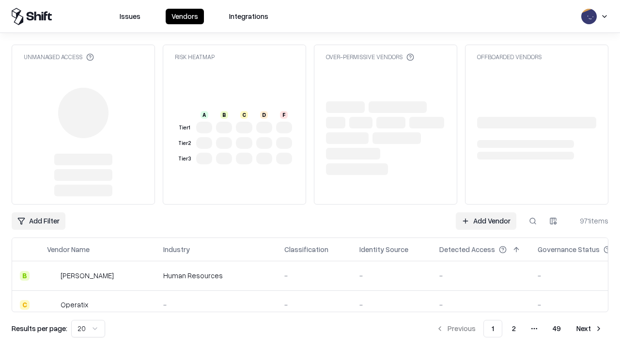 This screenshot has height=349, width=620. What do you see at coordinates (556, 328) in the screenshot?
I see `button: 49` at bounding box center [556, 328].